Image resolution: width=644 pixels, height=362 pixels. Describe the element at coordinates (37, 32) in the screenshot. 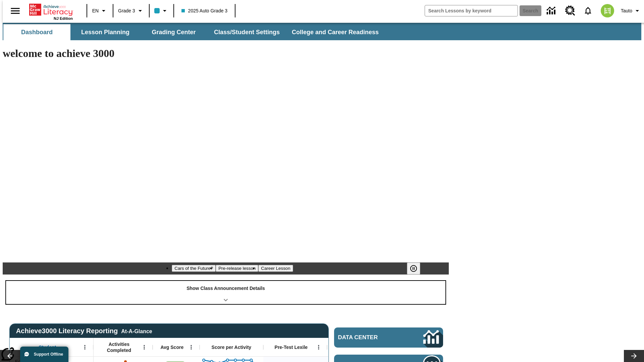

I see `button: Dashboard` at that location.